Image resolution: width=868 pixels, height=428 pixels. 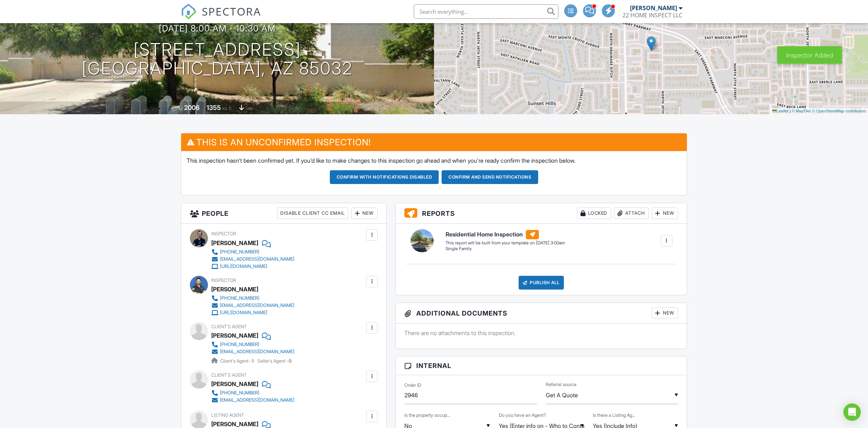 I want to click on span: slab, so click(x=249, y=108).